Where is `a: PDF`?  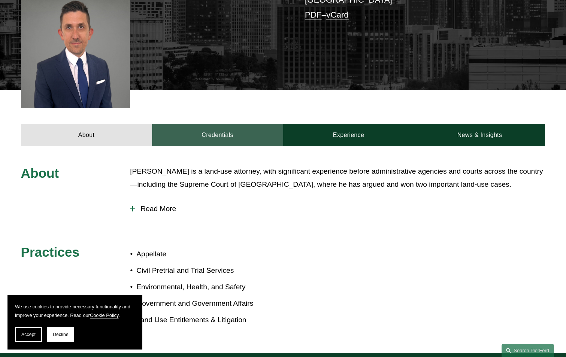 a: PDF is located at coordinates (313, 15).